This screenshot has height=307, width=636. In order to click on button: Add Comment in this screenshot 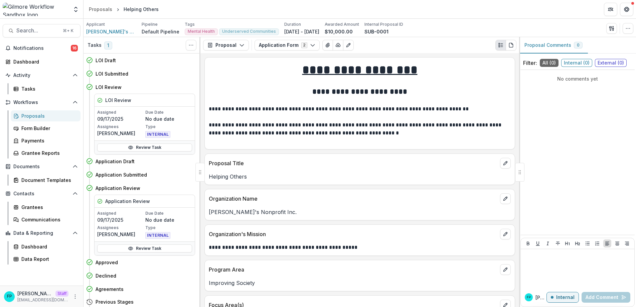, I will do `click(606, 297)`.